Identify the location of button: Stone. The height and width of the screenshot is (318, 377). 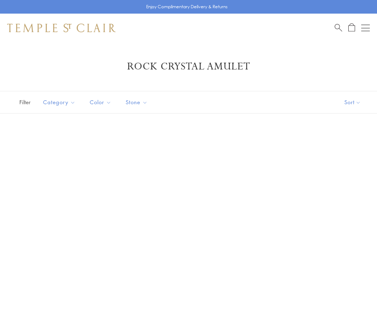
(136, 102).